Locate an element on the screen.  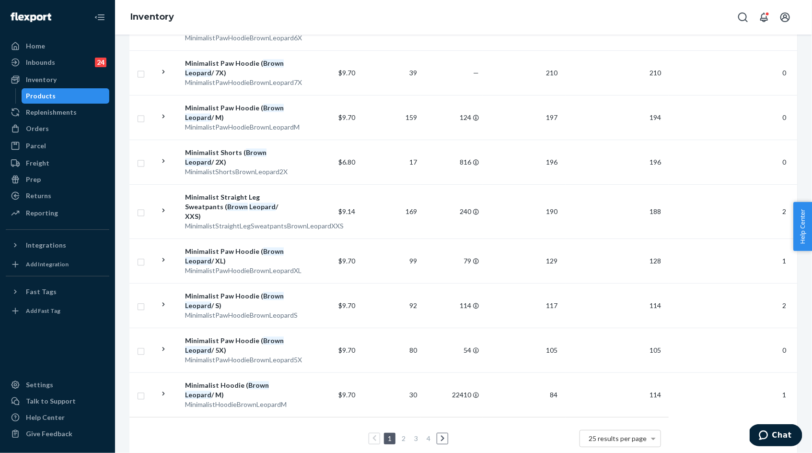
img: Flexport logo is located at coordinates (31, 17).